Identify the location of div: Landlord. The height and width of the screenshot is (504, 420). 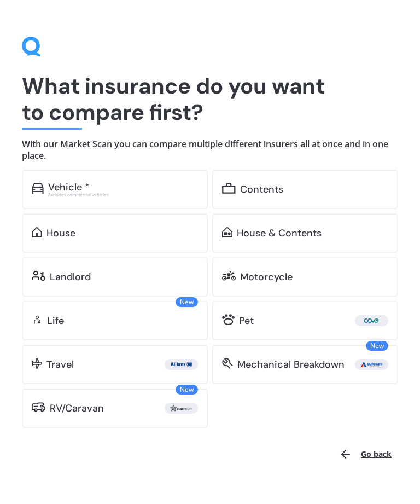
(70, 277).